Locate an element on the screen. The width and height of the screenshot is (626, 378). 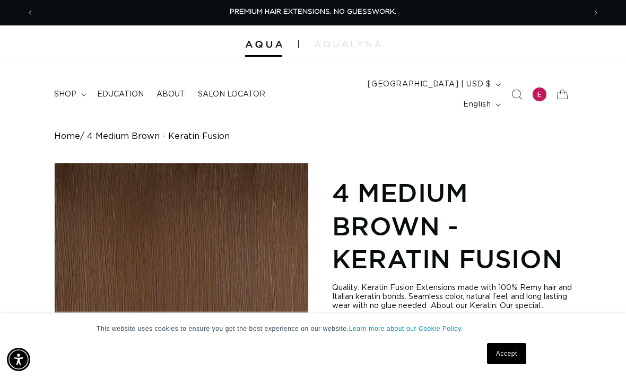
a: Education is located at coordinates (120, 94).